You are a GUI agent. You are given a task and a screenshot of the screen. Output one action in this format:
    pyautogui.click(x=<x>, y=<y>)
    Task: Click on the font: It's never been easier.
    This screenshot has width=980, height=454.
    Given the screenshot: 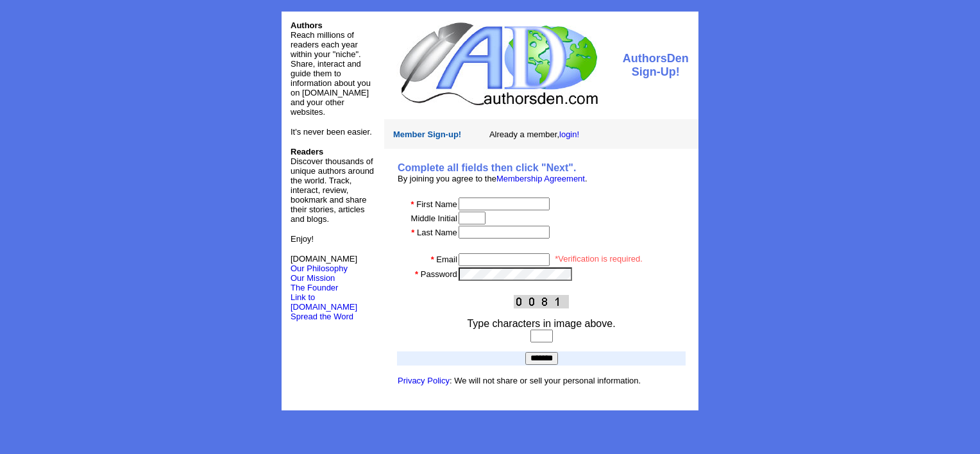 What is the action you would take?
    pyautogui.click(x=331, y=132)
    